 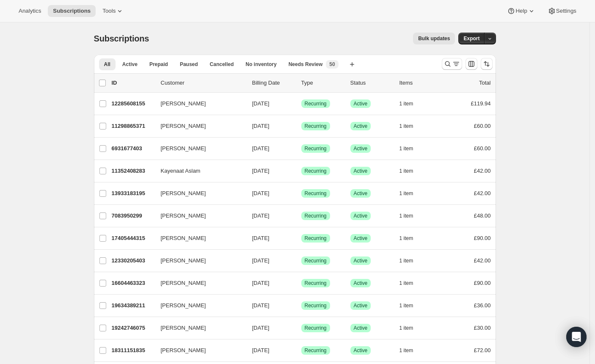 I want to click on span: 50, so click(x=332, y=65).